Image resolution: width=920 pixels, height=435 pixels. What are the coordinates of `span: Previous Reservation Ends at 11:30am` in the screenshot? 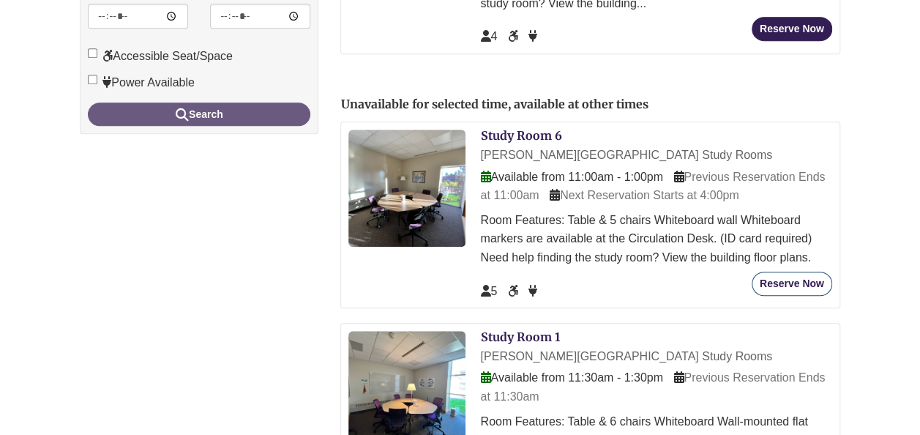 It's located at (652, 387).